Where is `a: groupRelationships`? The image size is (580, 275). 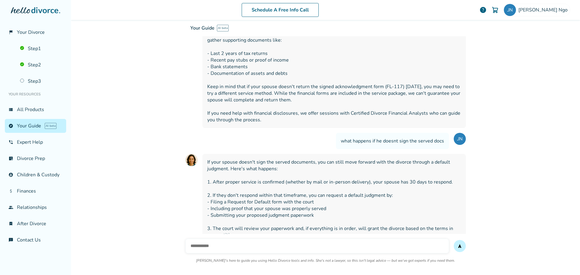 a: groupRelationships is located at coordinates (35, 207).